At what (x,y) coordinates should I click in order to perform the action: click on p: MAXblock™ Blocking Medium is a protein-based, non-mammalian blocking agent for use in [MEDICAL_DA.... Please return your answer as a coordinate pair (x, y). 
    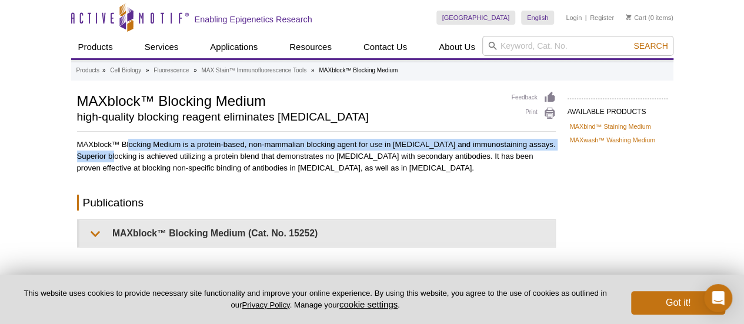
    Looking at the image, I should click on (316, 156).